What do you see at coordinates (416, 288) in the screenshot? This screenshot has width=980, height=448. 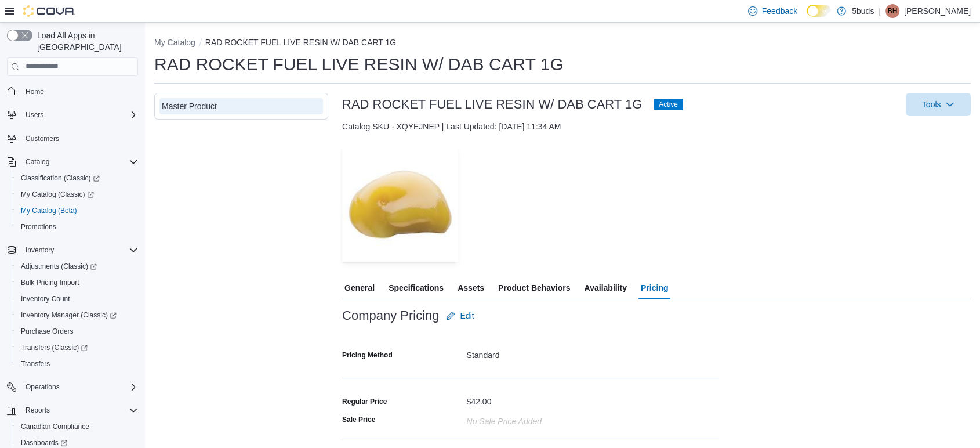 I see `span: Specifications` at bounding box center [416, 288].